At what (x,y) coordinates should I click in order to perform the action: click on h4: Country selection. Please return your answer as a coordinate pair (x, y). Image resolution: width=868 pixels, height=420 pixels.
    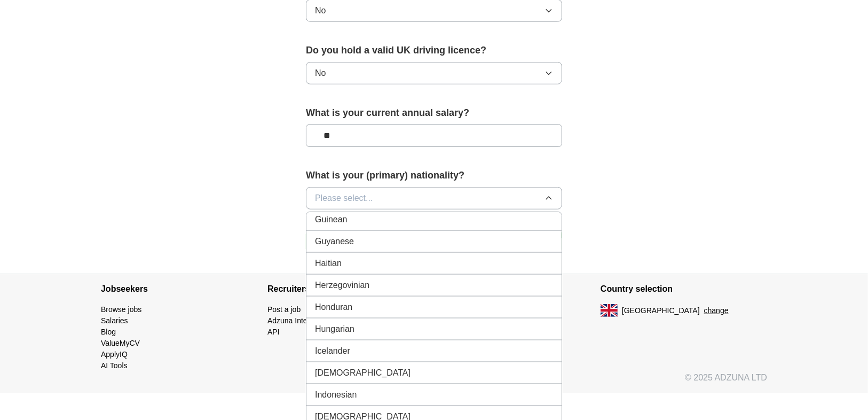
    Looking at the image, I should click on (684, 289).